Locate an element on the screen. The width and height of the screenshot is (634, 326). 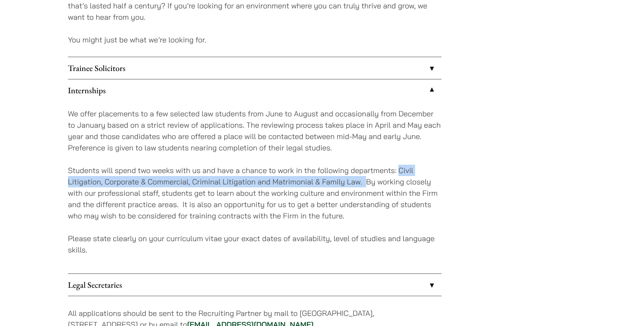
p: You might just be what we’re looking for. is located at coordinates (255, 39).